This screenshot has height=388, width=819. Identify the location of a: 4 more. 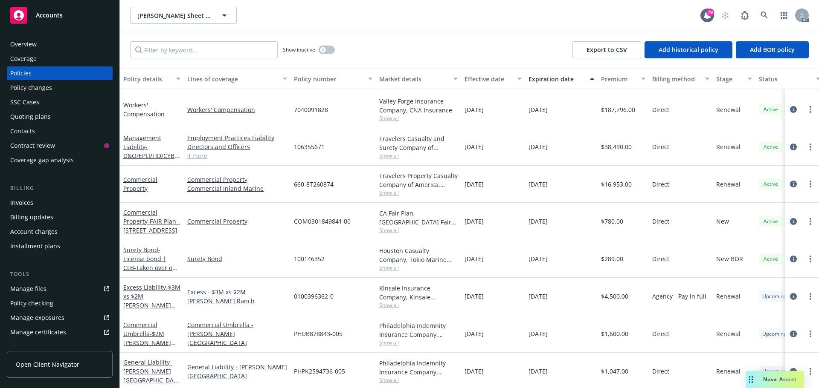
(237, 156).